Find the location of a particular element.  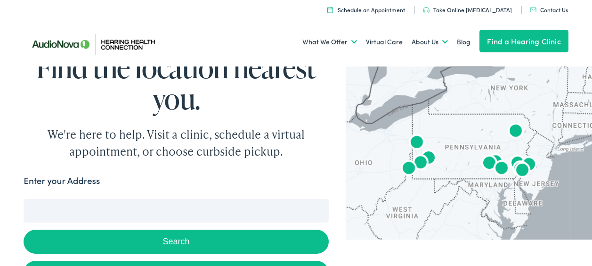

a: Schedule an Appointment is located at coordinates (366, 9).